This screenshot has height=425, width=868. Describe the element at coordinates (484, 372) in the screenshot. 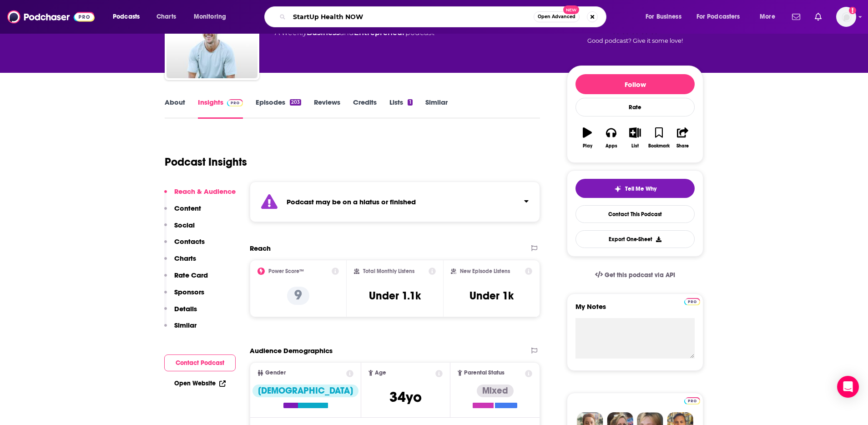

I see `span: Parental Status` at that location.